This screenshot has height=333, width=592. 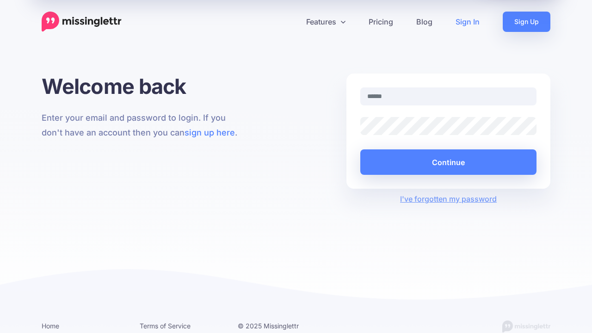 What do you see at coordinates (143, 86) in the screenshot?
I see `h1: Welcome back` at bounding box center [143, 86].